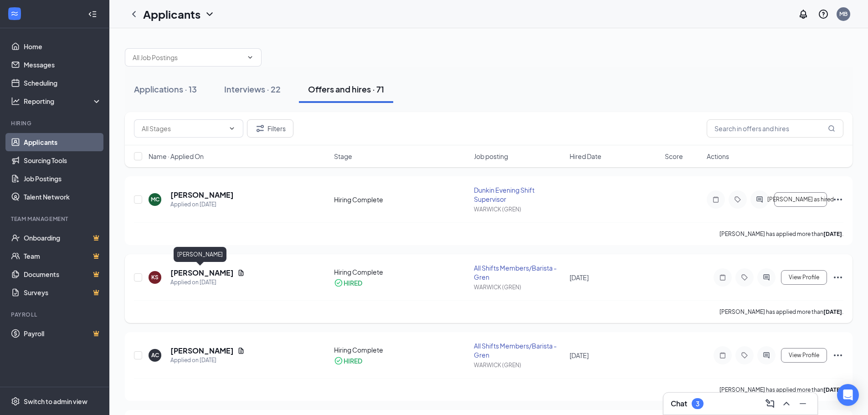  What do you see at coordinates (848, 395) in the screenshot?
I see `div: Open Intercom Messenger` at bounding box center [848, 395].